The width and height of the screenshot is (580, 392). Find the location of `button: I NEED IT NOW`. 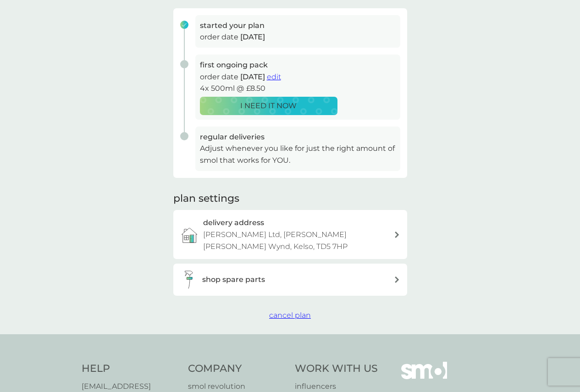

button: I NEED IT NOW is located at coordinates (269, 106).